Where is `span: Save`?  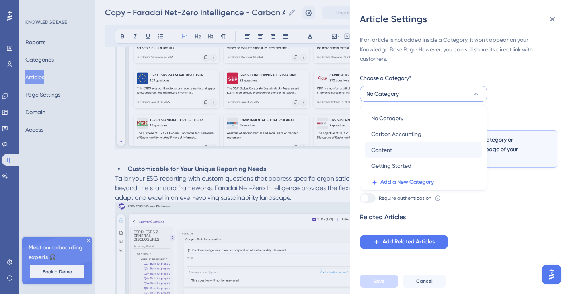 span: Save is located at coordinates (379, 281).